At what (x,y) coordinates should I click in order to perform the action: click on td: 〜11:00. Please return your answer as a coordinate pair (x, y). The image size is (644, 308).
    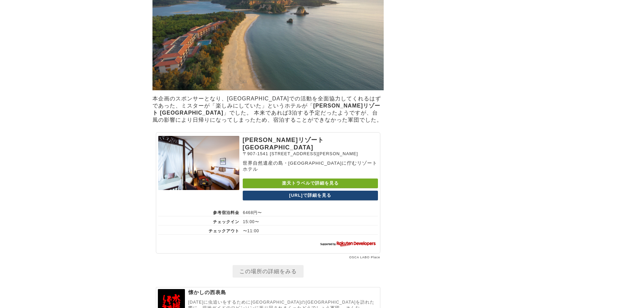
    Looking at the image, I should click on (309, 230).